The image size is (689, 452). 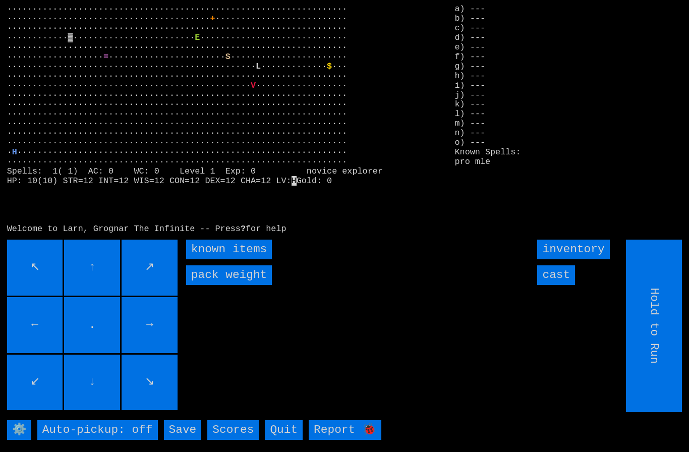 What do you see at coordinates (258, 66) in the screenshot?
I see `font: L` at bounding box center [258, 66].